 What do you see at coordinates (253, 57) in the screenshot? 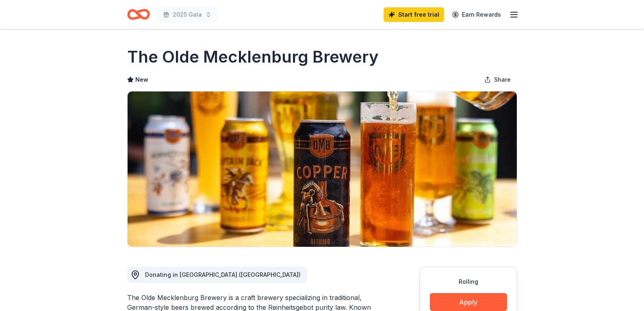
I see `h1: The Olde Mecklenburg Brewery` at bounding box center [253, 57].